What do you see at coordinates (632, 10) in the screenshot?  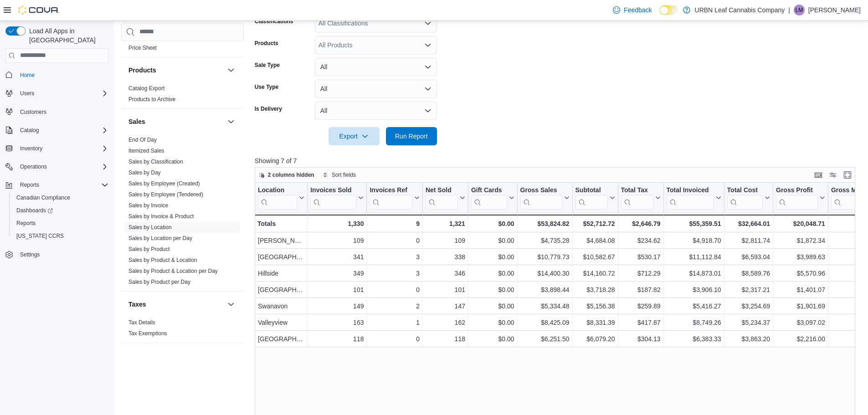 I see `a: Feedback` at bounding box center [632, 10].